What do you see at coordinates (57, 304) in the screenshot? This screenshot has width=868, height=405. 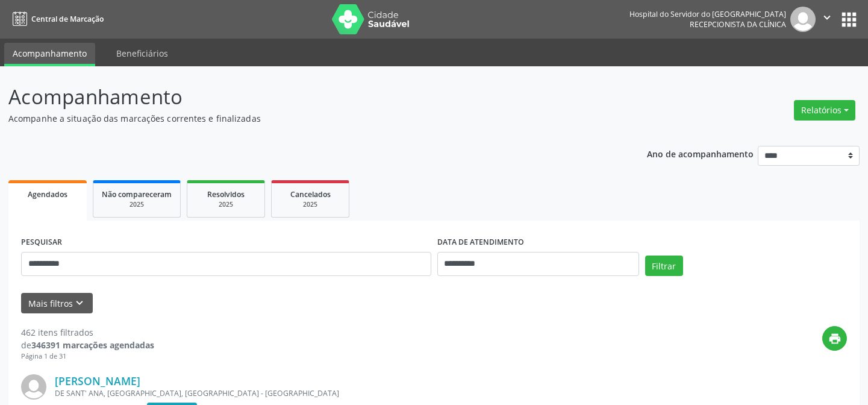 I see `button: Mais filtroskeyboard_arrow_down` at bounding box center [57, 304].